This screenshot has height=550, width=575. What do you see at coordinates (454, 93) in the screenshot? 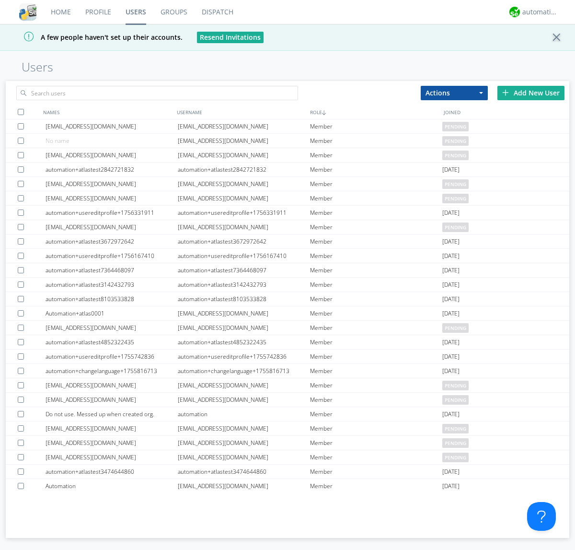
I see `button: Actions` at bounding box center [454, 93].